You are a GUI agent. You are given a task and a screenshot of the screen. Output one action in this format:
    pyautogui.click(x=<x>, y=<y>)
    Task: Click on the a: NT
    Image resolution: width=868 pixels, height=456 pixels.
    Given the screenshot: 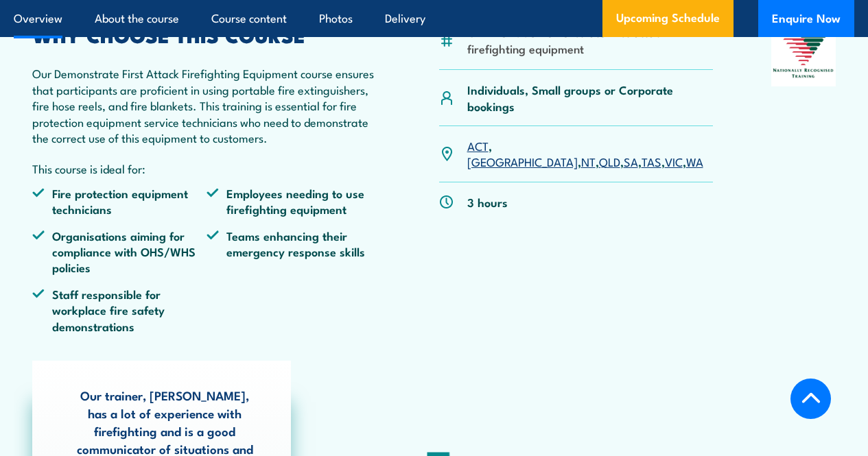 What is the action you would take?
    pyautogui.click(x=588, y=161)
    